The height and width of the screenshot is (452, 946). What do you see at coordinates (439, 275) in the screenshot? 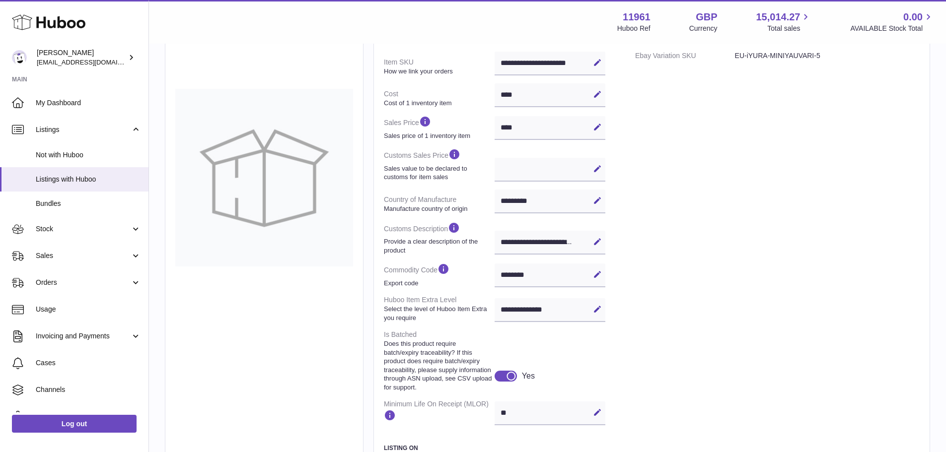
I see `dt: Commodity Code` at bounding box center [439, 275].